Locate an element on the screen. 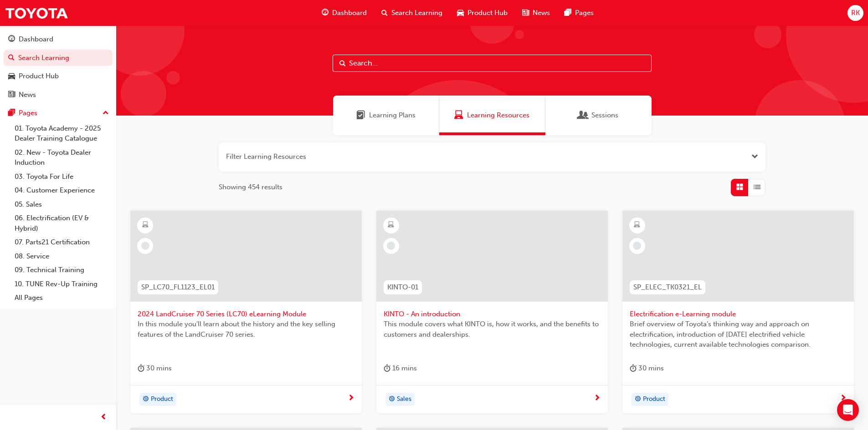 This screenshot has height=430, width=868. a: Search Learning is located at coordinates (58, 58).